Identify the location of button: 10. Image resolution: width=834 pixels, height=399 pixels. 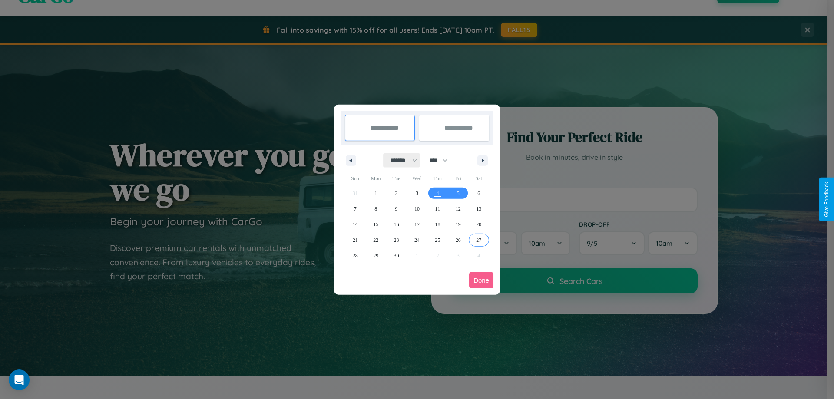
(417, 209).